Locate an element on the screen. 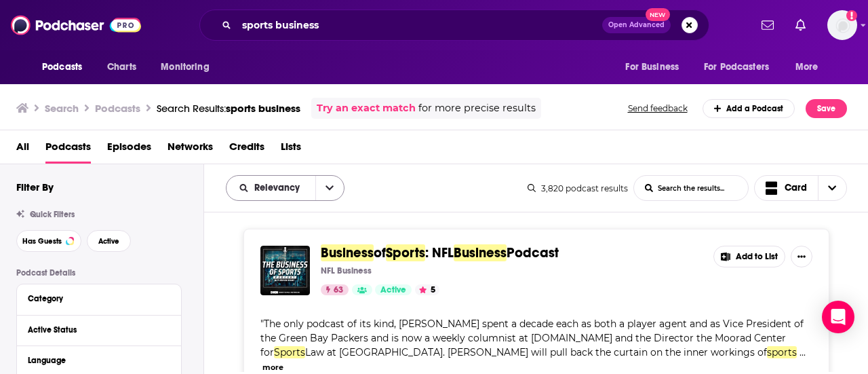  a: Charts is located at coordinates (122, 67).